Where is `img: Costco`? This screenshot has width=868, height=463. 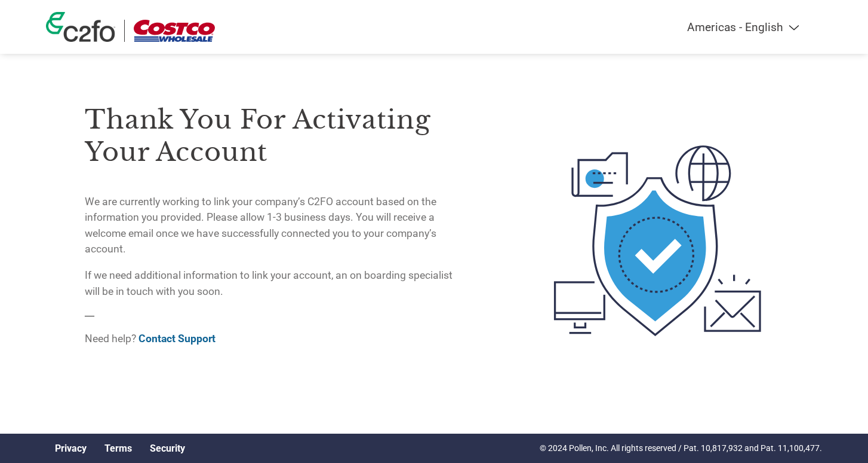 img: Costco is located at coordinates (174, 31).